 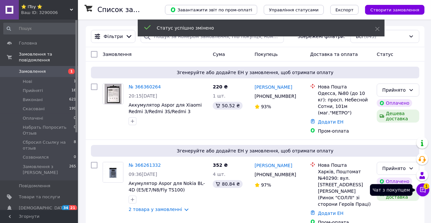 I want to click on span: 4 шт., so click(x=219, y=174).